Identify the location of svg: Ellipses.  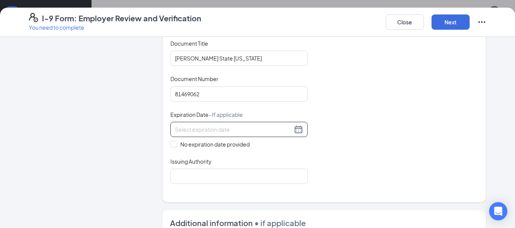
(482, 22).